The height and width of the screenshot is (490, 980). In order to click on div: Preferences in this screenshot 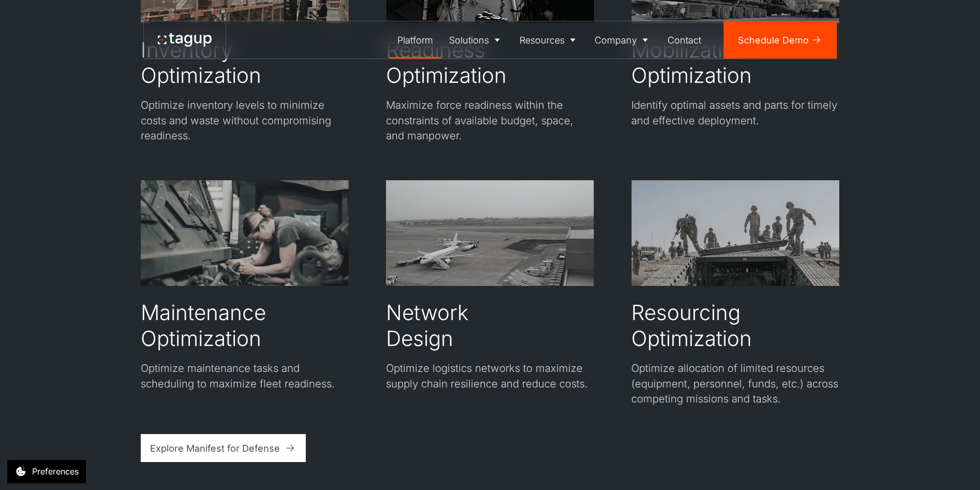, I will do `click(55, 472)`.